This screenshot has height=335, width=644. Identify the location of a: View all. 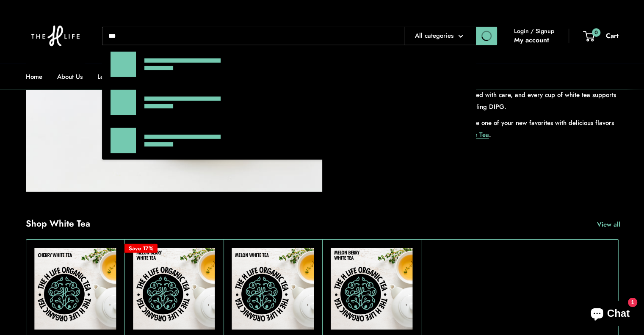
(613, 225).